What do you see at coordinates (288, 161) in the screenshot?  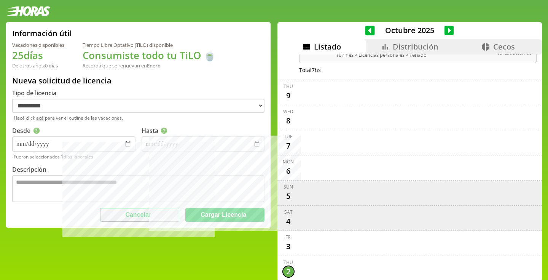 I see `div: Mon` at bounding box center [288, 161].